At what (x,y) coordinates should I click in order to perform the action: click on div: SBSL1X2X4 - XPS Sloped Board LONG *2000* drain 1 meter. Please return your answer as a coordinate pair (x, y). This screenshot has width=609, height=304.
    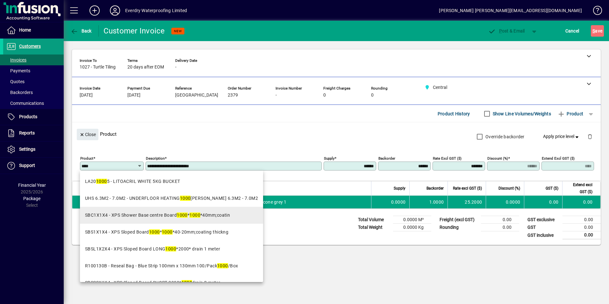
    Looking at the image, I should click on (153, 249).